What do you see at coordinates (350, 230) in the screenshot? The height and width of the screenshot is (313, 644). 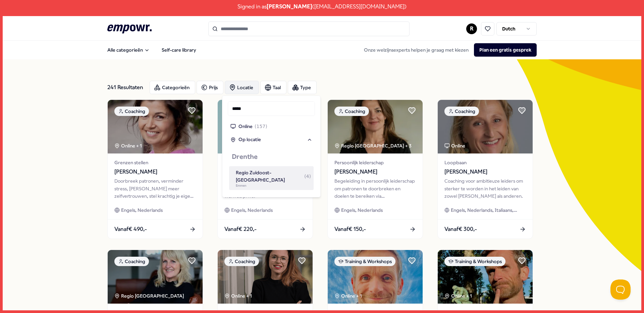 I see `span: Vanaf € 150,-` at bounding box center [350, 230].